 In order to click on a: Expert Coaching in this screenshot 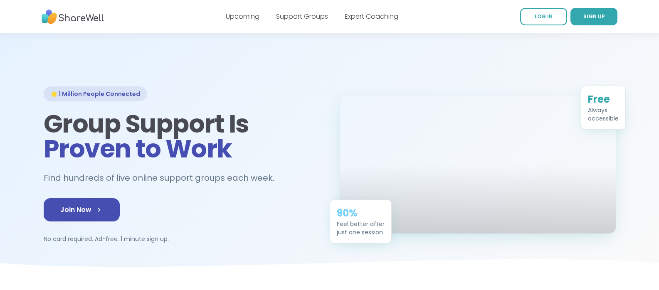, I will do `click(371, 16)`.